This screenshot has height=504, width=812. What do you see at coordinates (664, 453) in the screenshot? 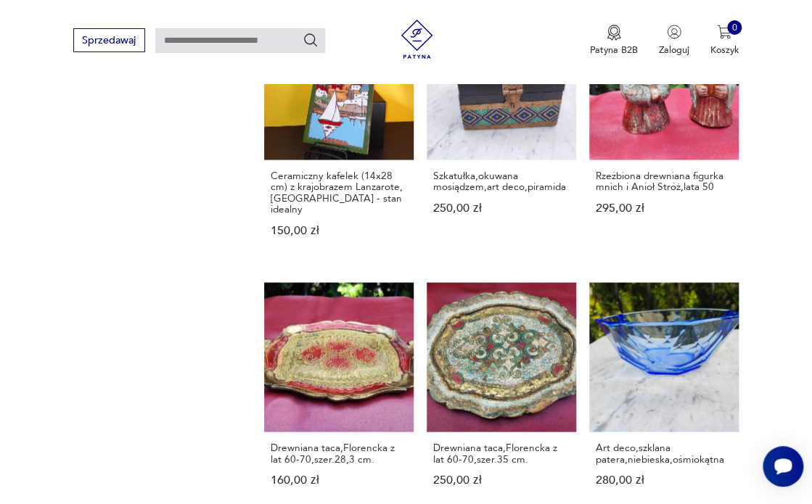
I see `h3: Art deco,szklana patera,niebieska,ośmiokątna` at bounding box center [664, 453].